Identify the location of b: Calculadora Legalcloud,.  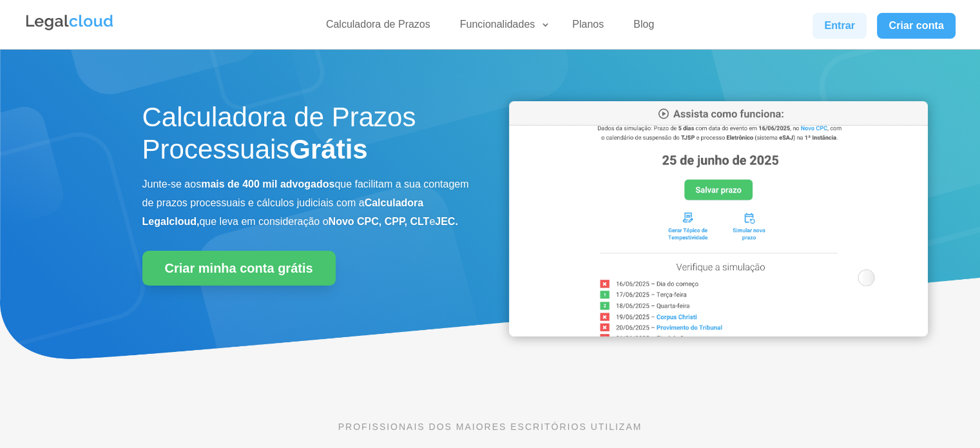
(283, 212).